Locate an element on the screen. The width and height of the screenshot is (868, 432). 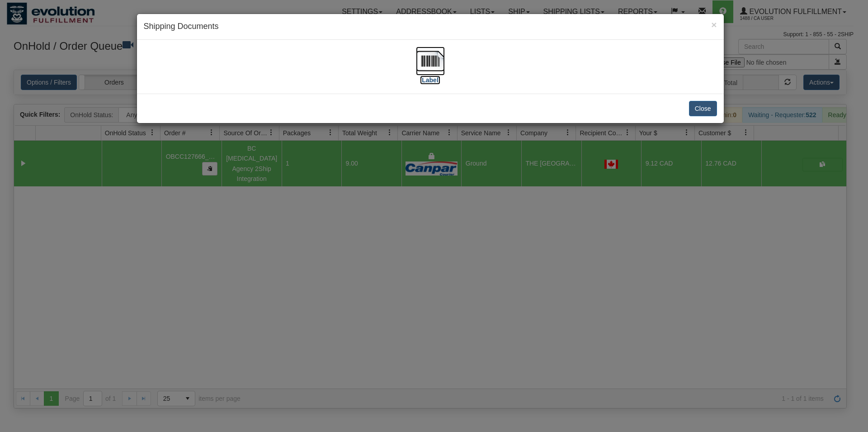
h4: Shipping Documents is located at coordinates (430, 27).